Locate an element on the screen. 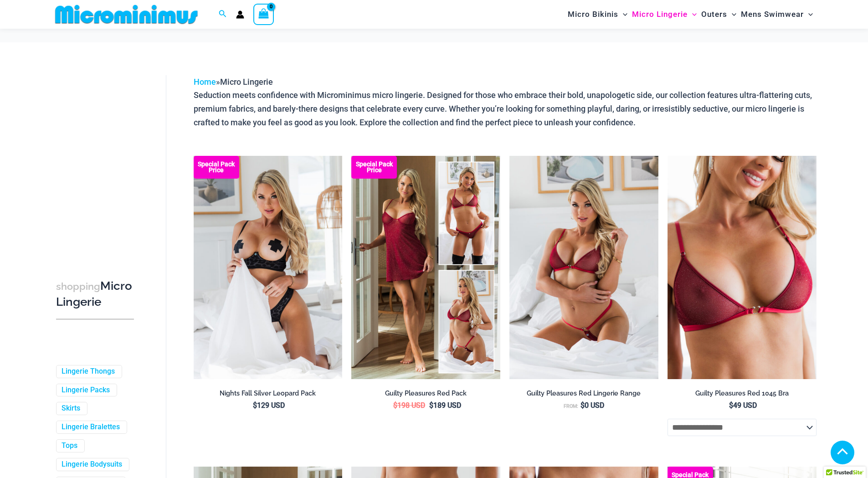 This screenshot has height=478, width=868. bdi: 129 USD is located at coordinates (269, 405).